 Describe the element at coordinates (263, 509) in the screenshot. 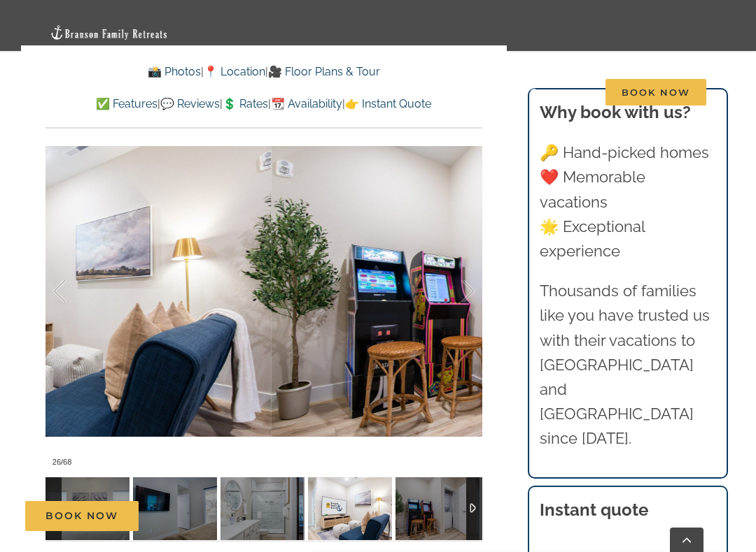

I see `img: 07-Whispering-Waves-lakefront-vacation-home-rental-on-Lake-Taneycomo-1041-scaled.jpg-nggid03975-n...` at that location.